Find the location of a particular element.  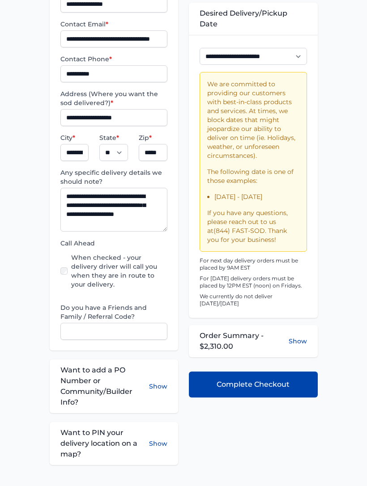

button: Complete Checkout is located at coordinates (253, 385).